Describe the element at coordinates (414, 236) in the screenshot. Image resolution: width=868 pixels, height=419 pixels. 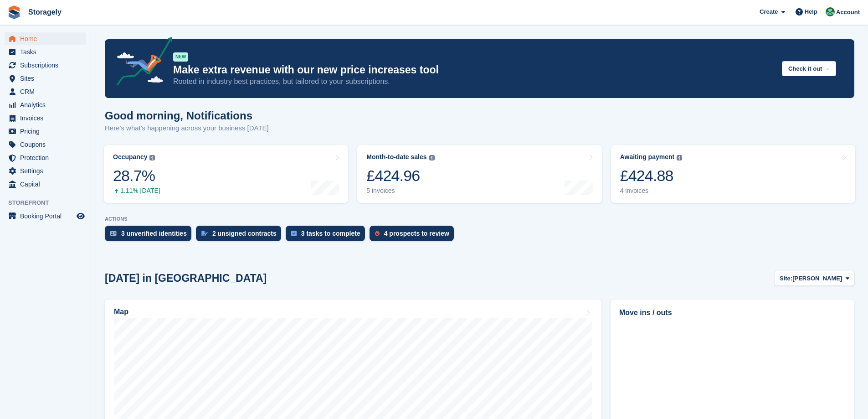
I see `a: 4 prospects to review` at that location.